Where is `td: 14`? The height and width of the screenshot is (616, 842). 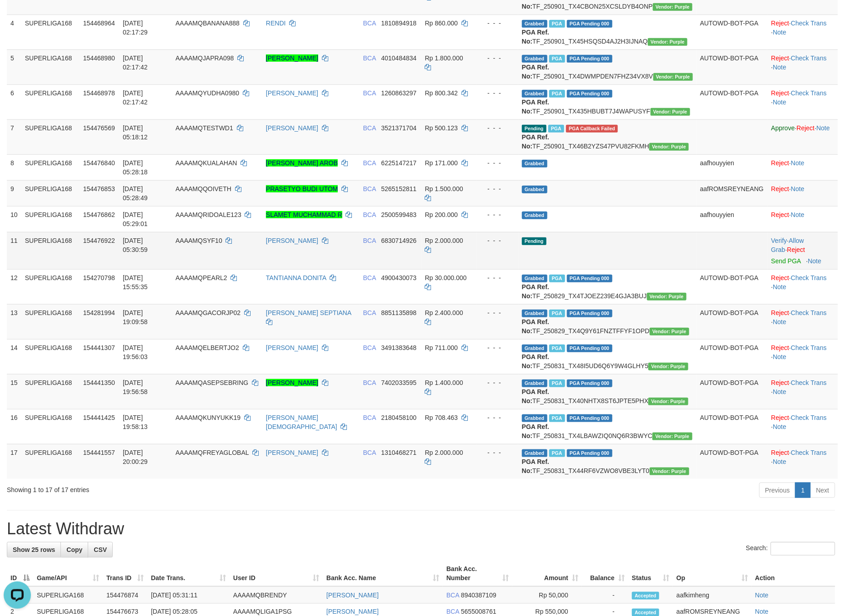
td: 14 is located at coordinates (14, 357).